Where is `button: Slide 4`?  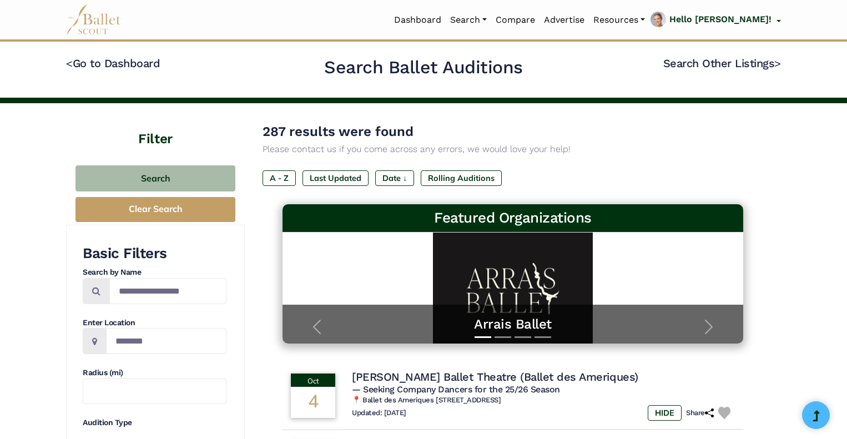 button: Slide 4 is located at coordinates (543, 337).